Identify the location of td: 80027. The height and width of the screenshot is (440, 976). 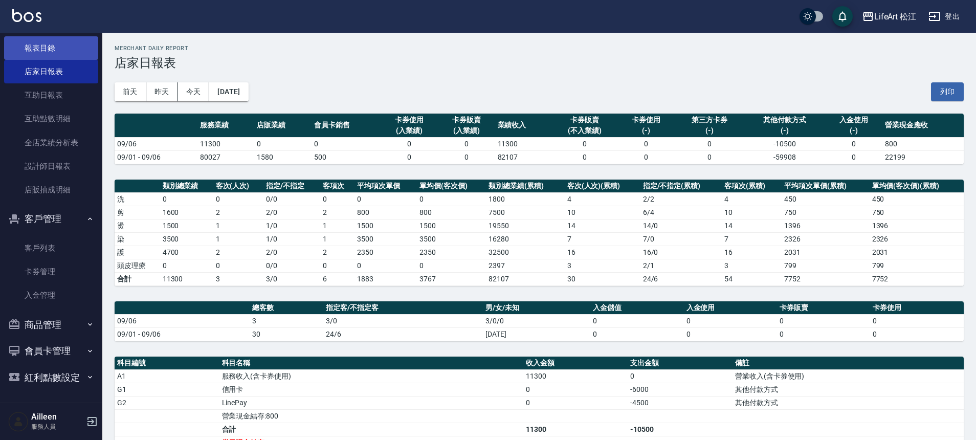
(226, 157).